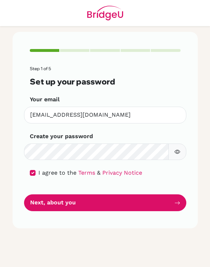 This screenshot has width=210, height=267. What do you see at coordinates (40, 68) in the screenshot?
I see `span: Step 1 of 5` at bounding box center [40, 68].